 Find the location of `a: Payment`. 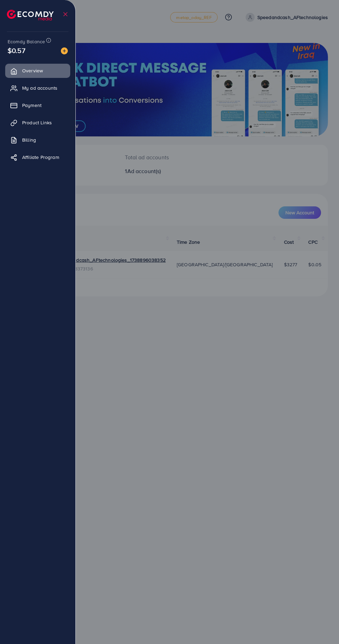

a: Payment is located at coordinates (38, 105).